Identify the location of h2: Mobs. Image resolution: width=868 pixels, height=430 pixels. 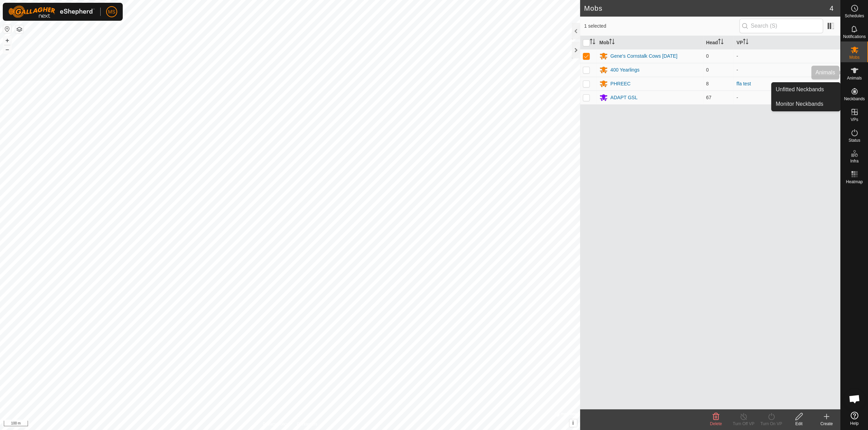
(707, 8).